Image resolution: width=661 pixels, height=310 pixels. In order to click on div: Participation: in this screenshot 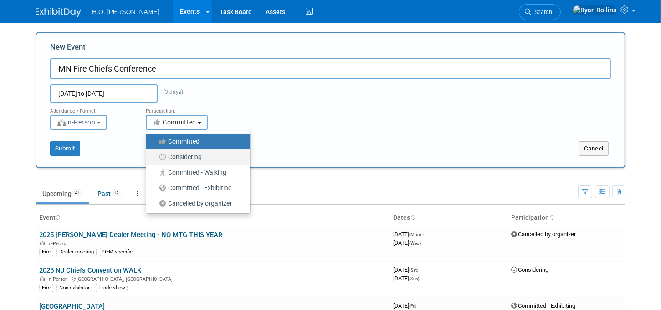, I will do `click(187, 108)`.